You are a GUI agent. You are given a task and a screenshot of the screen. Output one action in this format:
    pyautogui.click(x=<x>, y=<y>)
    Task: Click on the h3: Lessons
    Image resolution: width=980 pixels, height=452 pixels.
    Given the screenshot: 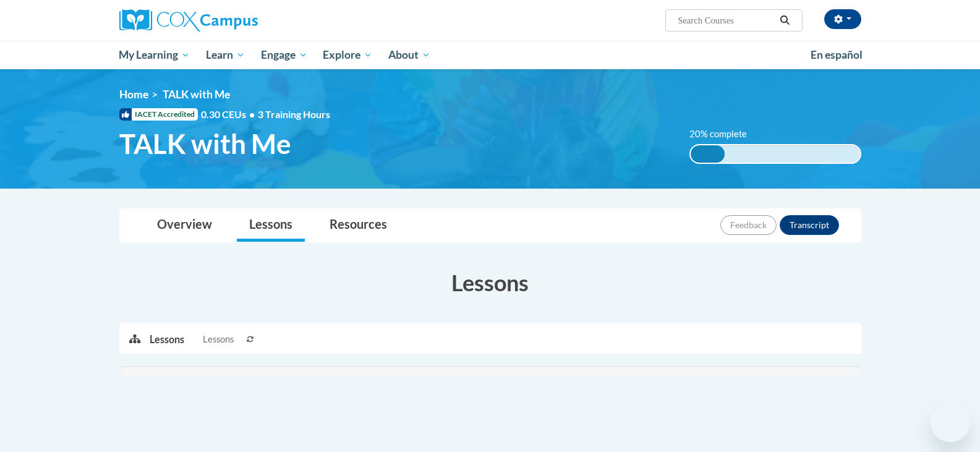 What is the action you would take?
    pyautogui.click(x=490, y=283)
    